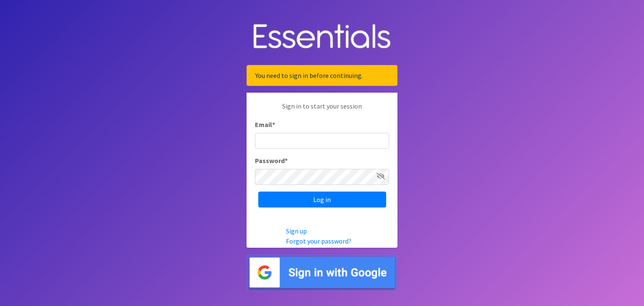  Describe the element at coordinates (322, 200) in the screenshot. I see `input: Log in` at that location.